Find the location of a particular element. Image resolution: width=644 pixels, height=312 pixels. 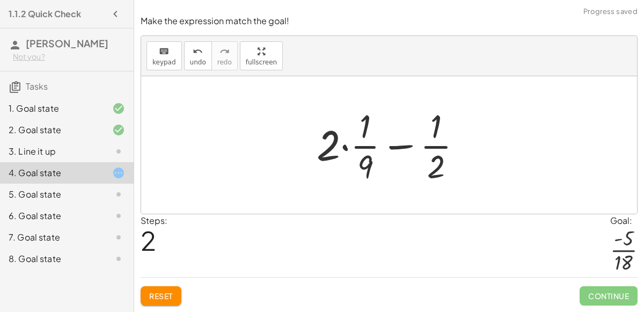

div: 4. Goal state is located at coordinates (51, 173).